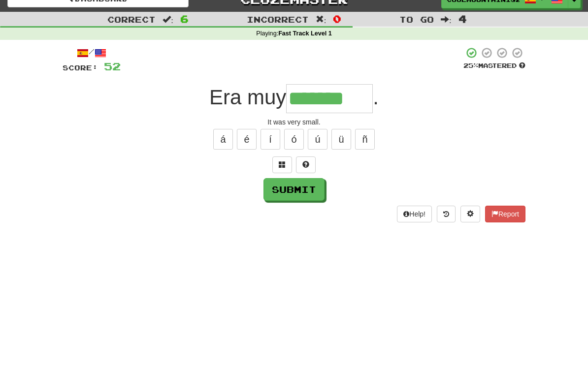 The image size is (588, 370). What do you see at coordinates (247, 139) in the screenshot?
I see `button: é` at bounding box center [247, 139].